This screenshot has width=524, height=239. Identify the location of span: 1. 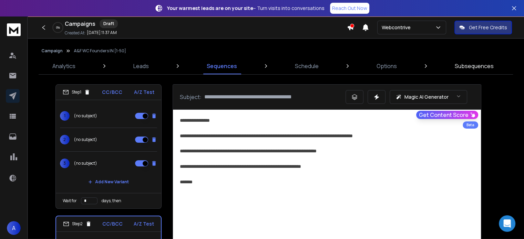
(65, 116).